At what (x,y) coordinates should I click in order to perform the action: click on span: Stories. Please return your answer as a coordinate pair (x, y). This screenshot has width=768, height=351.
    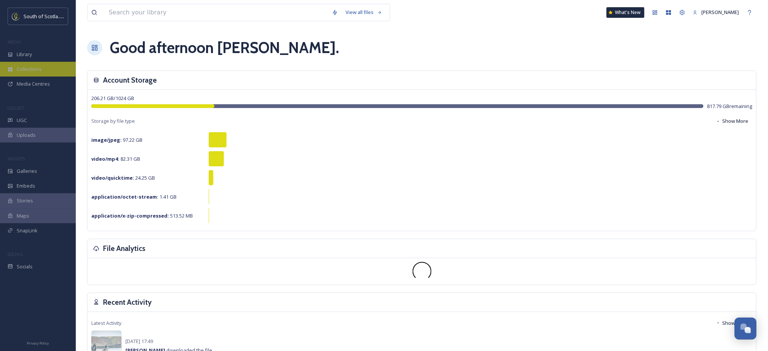
    Looking at the image, I should click on (25, 201).